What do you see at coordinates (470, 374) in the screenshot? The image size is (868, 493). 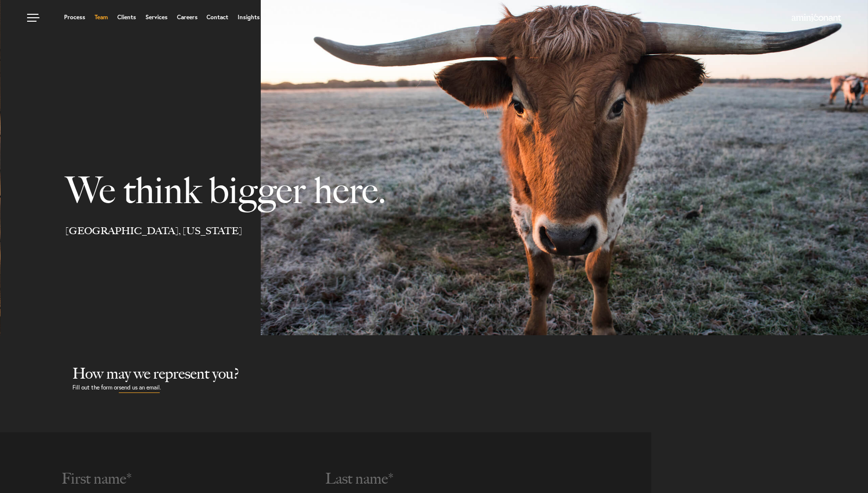 I see `h2: How may we represent you?` at bounding box center [470, 374].